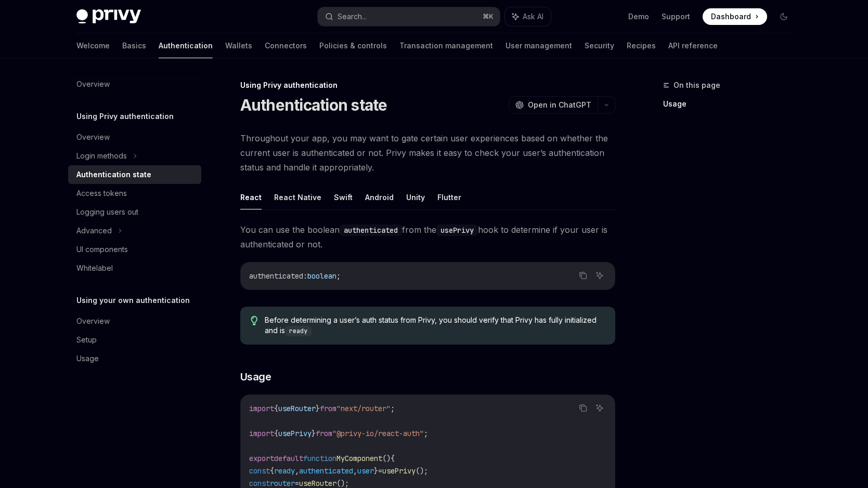 The image size is (868, 488). I want to click on div: UI components, so click(102, 249).